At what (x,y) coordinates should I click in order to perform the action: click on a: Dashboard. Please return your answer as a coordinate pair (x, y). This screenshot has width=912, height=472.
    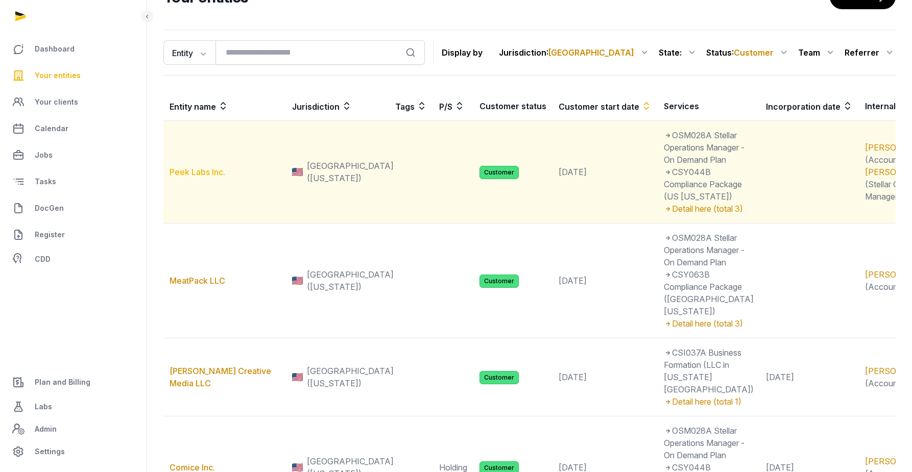
    Looking at the image, I should click on (73, 49).